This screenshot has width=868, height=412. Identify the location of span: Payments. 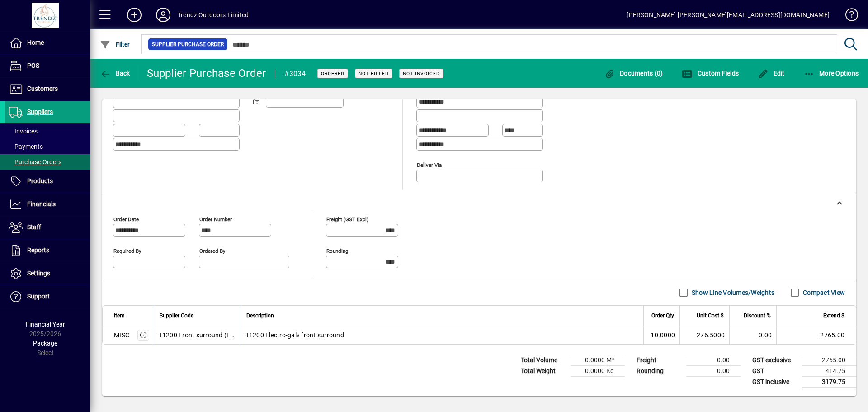
(26, 146).